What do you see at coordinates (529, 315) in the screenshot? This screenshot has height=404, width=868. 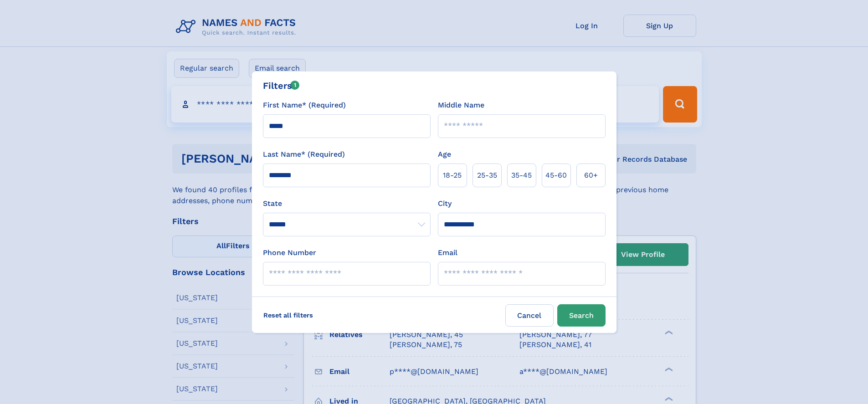 I see `label: Cancel` at bounding box center [529, 315].